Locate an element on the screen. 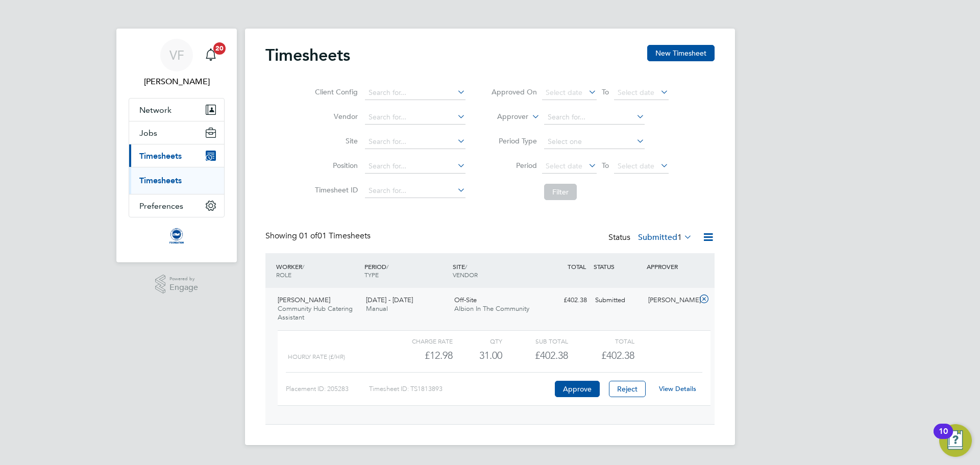  button: Open Resource Center, 10 new notifications is located at coordinates (955, 440).